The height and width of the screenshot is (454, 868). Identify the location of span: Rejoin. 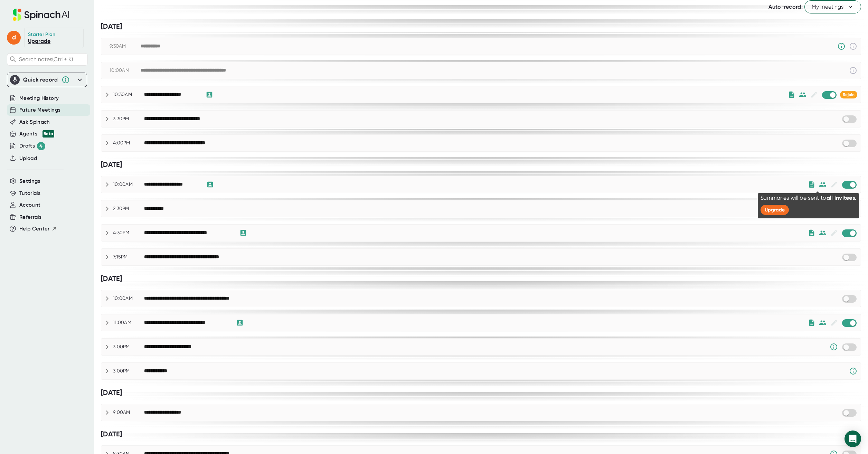
(849, 95).